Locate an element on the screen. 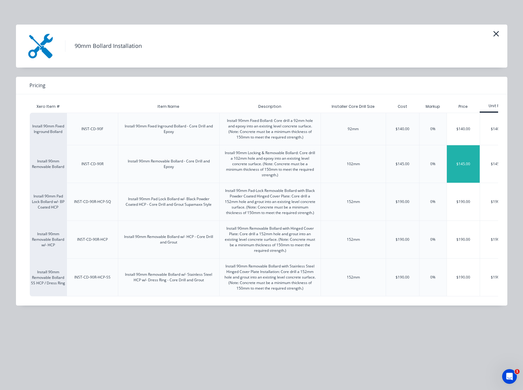 This screenshot has height=390, width=523. div: Price is located at coordinates (463, 107).